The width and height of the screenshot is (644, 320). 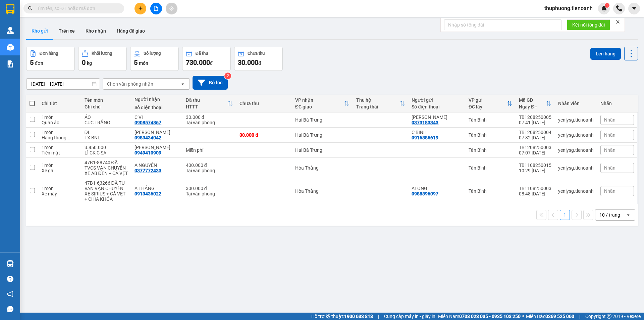 What do you see at coordinates (436, 188) in the screenshot?
I see `div: ALONG` at bounding box center [436, 188].